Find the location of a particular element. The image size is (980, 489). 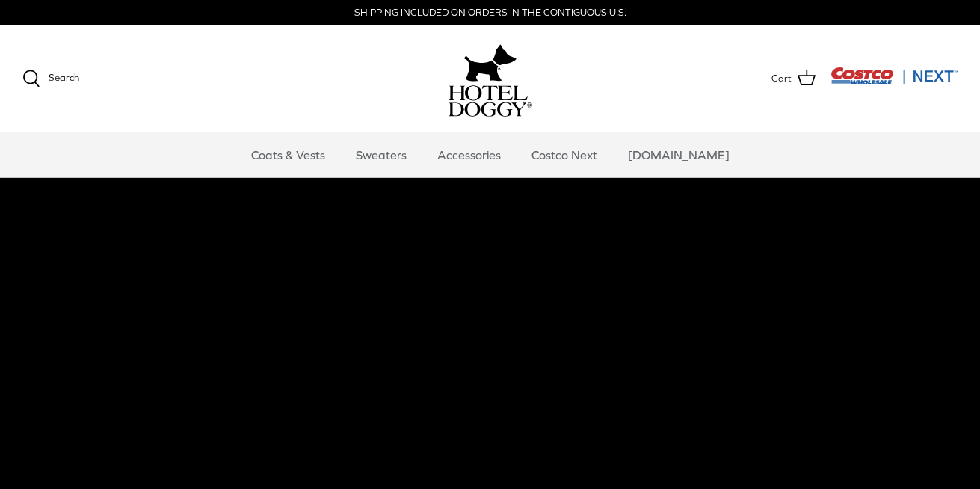

span: Cart is located at coordinates (781, 78).